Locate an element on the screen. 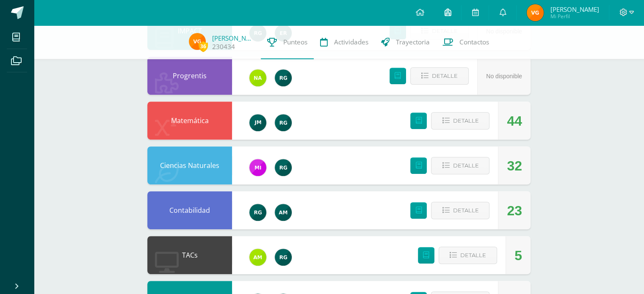 This screenshot has width=644, height=294. div: TACs is located at coordinates (190, 255).